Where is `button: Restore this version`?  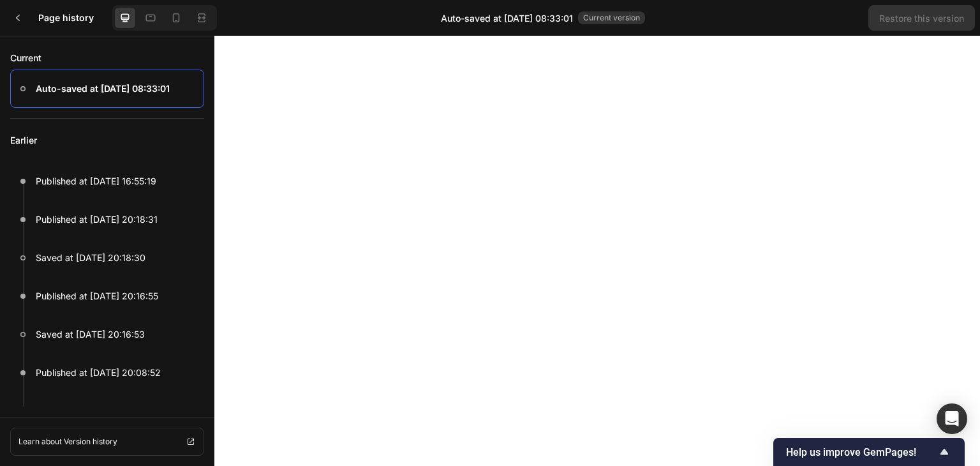
button: Restore this version is located at coordinates (921, 18).